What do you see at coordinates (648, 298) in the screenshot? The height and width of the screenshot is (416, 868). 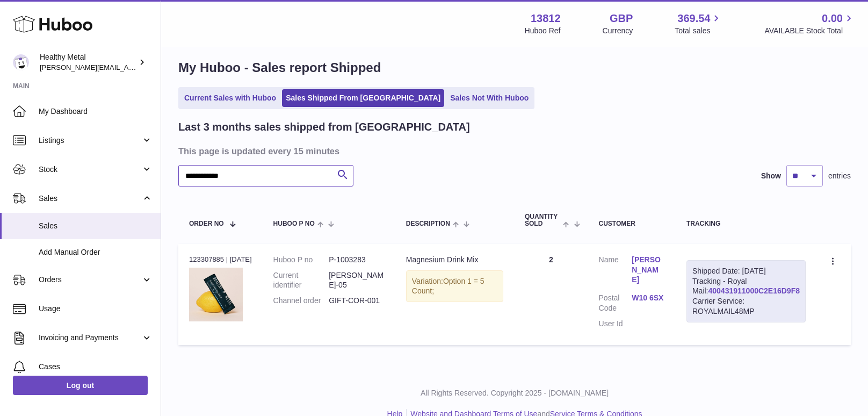 I see `a: W10 6SX` at bounding box center [648, 298].